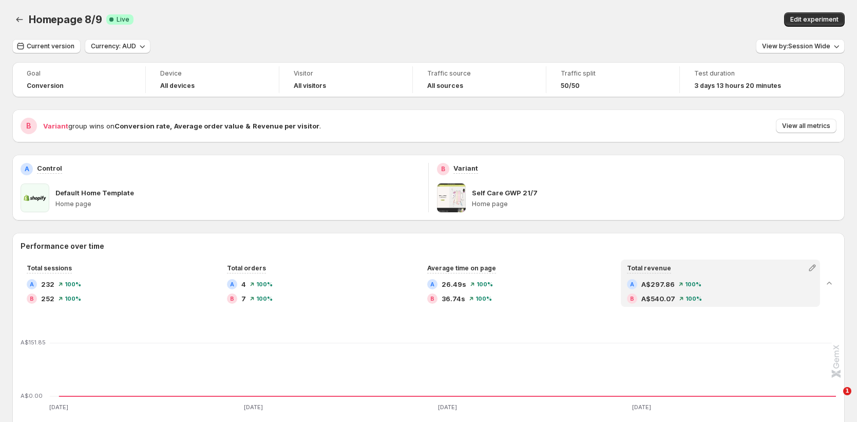 Image resolution: width=857 pixels, height=422 pixels. Describe the element at coordinates (49, 168) in the screenshot. I see `p: Control` at that location.